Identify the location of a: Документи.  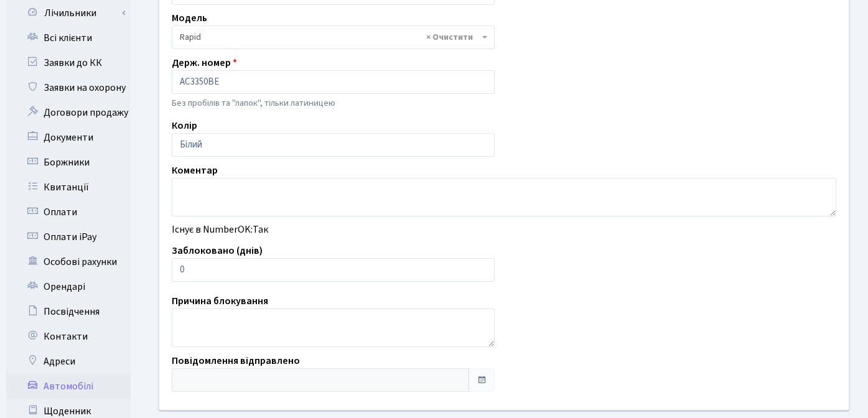
(68, 137).